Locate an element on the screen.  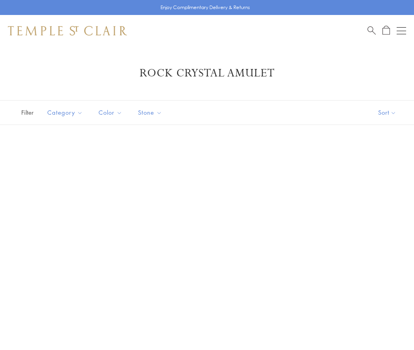
span: Category is located at coordinates (66, 112).